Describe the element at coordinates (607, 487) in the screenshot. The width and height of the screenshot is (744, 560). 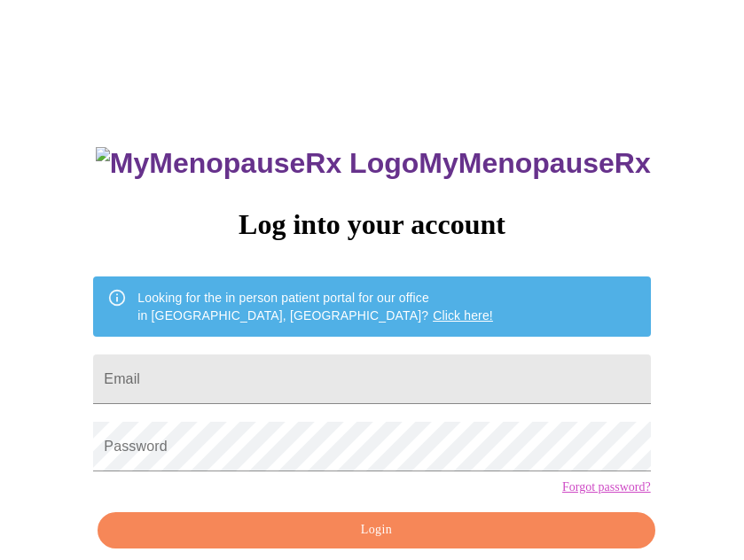
I see `a: Forgot password?` at that location.